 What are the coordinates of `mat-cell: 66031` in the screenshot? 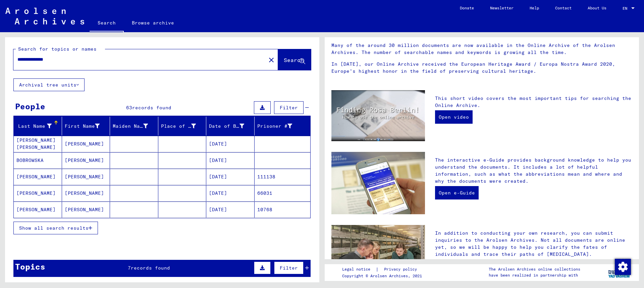 It's located at (282, 193).